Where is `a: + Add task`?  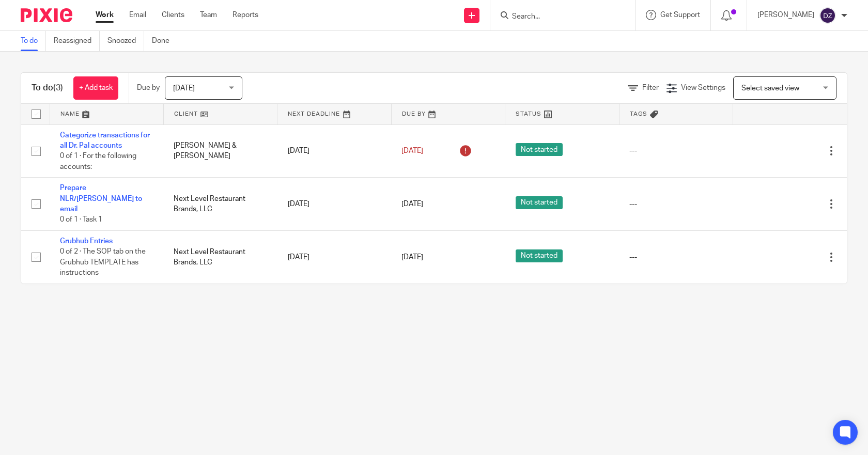 a: + Add task is located at coordinates (96, 88).